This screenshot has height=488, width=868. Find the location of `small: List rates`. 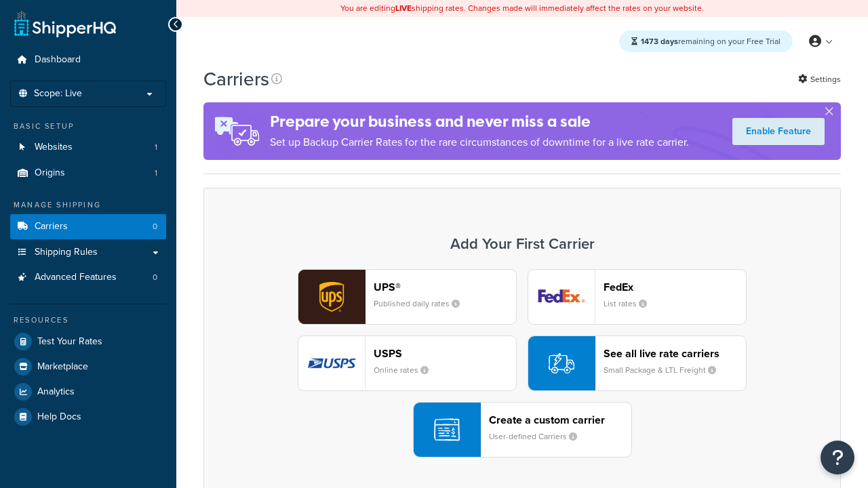

small: List rates is located at coordinates (631, 304).